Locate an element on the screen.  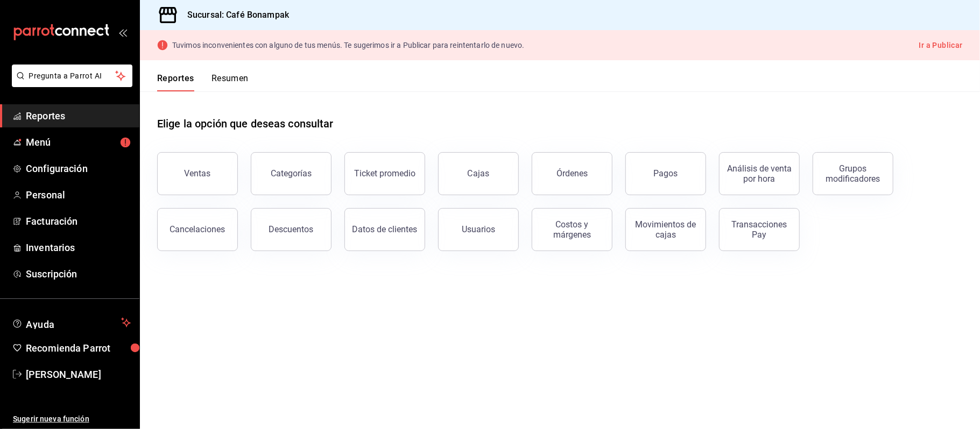
span: Reportes is located at coordinates (78, 116).